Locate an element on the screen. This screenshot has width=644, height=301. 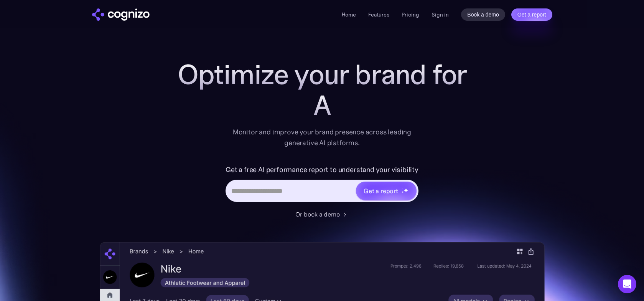
img: cognizo logo is located at coordinates (121, 15).